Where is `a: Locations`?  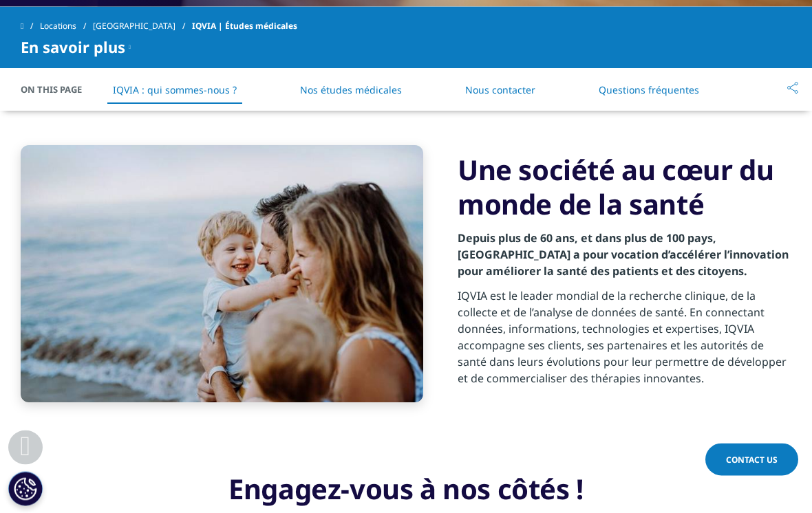 a: Locations is located at coordinates (66, 26).